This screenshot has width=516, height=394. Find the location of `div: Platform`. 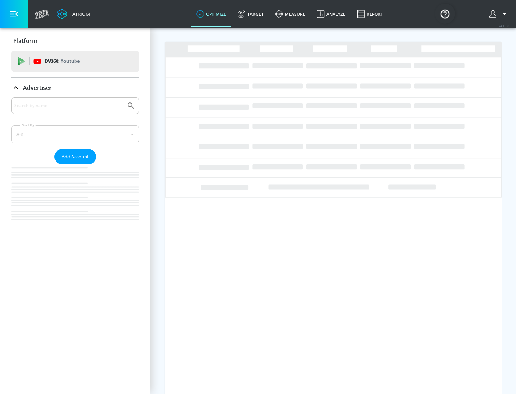

div: Platform is located at coordinates (75, 41).